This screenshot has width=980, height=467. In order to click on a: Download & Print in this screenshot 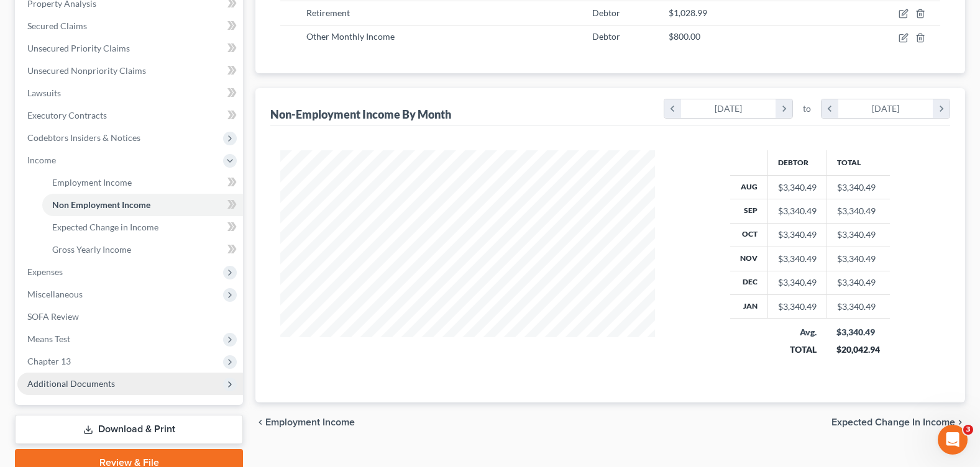, I will do `click(128, 429)`.